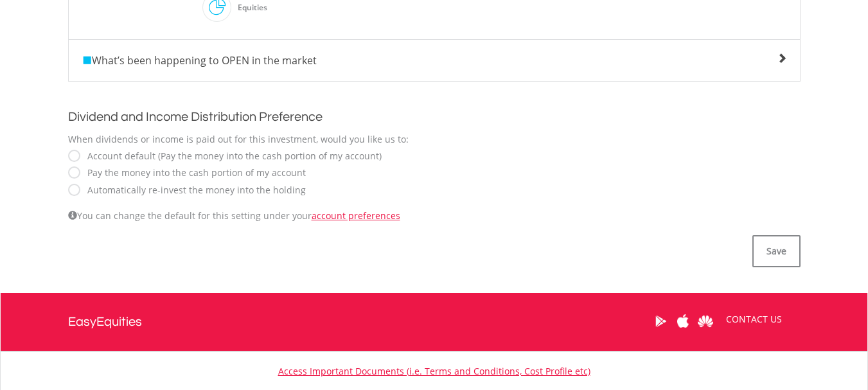 The width and height of the screenshot is (868, 390). I want to click on label: Pay the money into the cash portion of my account, so click(193, 172).